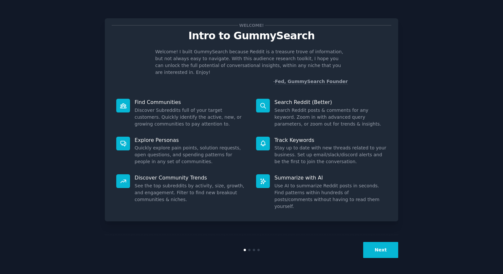 The image size is (503, 274). Describe the element at coordinates (251, 36) in the screenshot. I see `p: Intro to GummySearch` at that location.